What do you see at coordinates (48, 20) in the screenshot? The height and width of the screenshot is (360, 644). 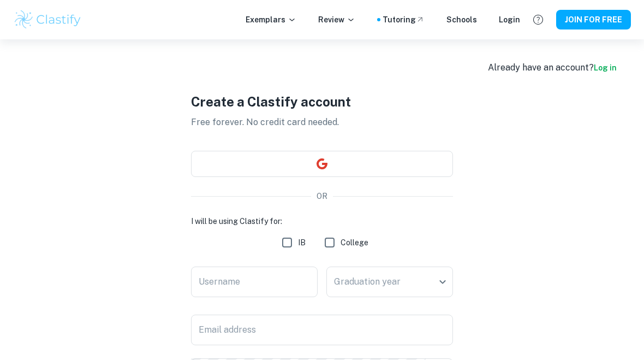 I see `a: Clastify logo` at bounding box center [48, 20].